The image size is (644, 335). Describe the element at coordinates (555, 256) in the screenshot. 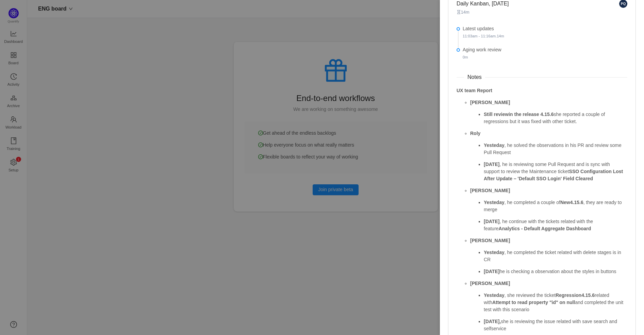

I see `p: , he completed the ticket related with delete stages is in CR` at that location.